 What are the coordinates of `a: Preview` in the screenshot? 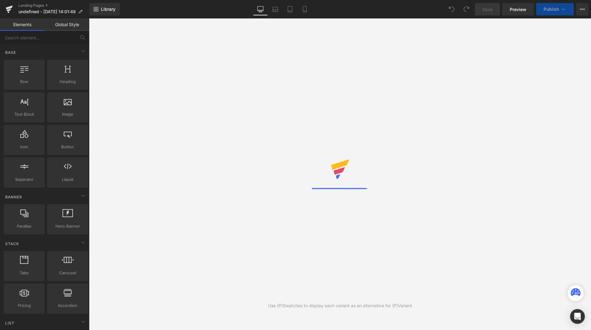 It's located at (518, 9).